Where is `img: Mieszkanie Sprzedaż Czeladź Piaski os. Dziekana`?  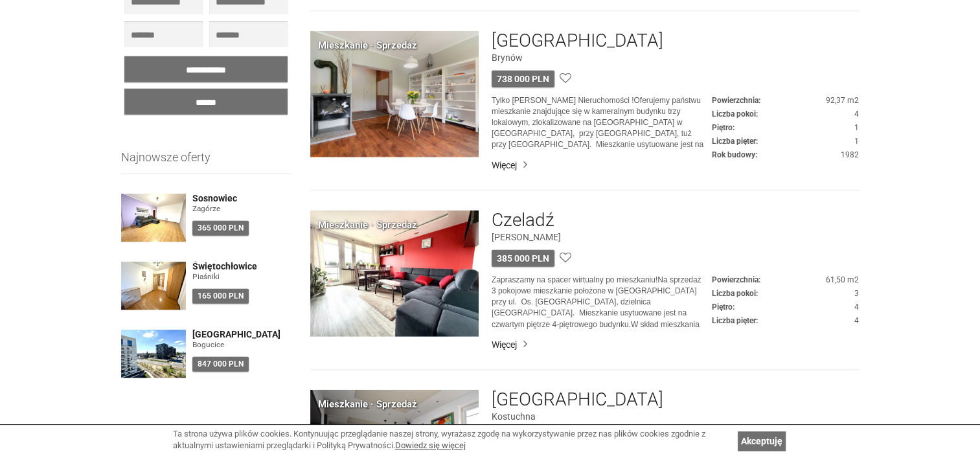
img: Mieszkanie Sprzedaż Czeladź Piaski os. Dziekana is located at coordinates (394, 273).